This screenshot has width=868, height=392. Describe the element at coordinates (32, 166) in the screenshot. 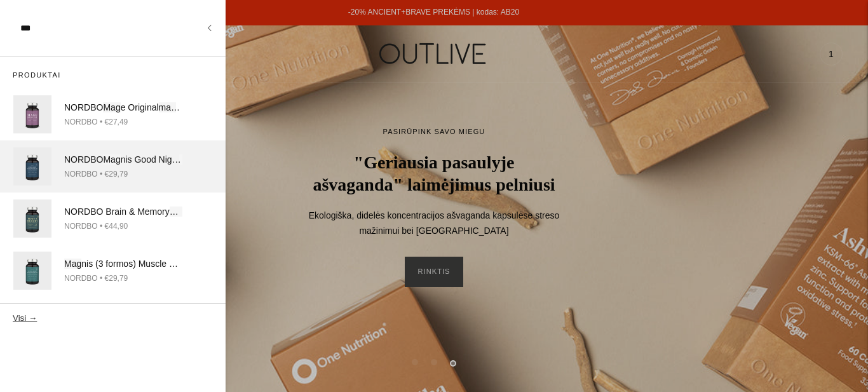

I see `img: GoodNightMagnesium-outlive_120x.png` at that location.